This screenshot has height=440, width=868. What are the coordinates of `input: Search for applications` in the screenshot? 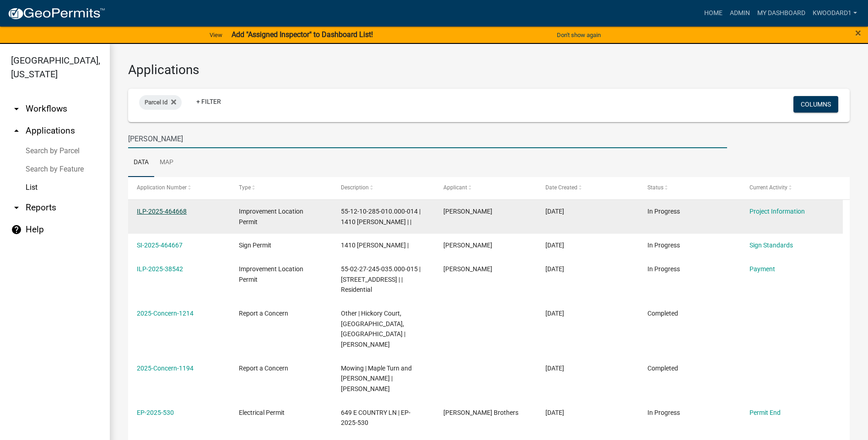 It's located at (428, 138).